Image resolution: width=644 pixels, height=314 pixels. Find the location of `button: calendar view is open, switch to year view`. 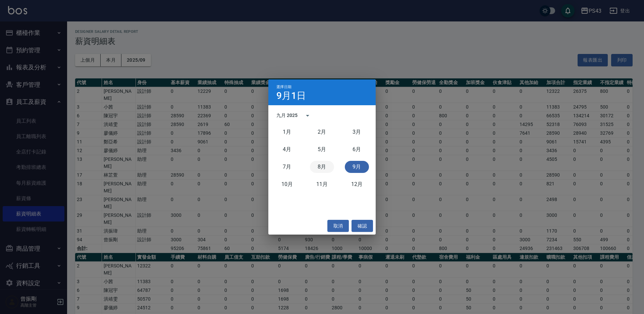

button: calendar view is open, switch to year view is located at coordinates (308, 116).